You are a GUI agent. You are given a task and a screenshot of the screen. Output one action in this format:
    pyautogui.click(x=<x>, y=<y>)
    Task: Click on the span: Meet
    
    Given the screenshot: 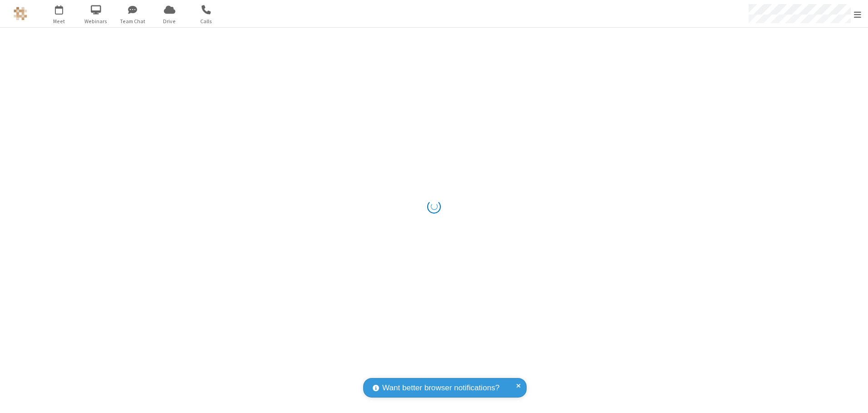 What is the action you would take?
    pyautogui.click(x=59, y=21)
    